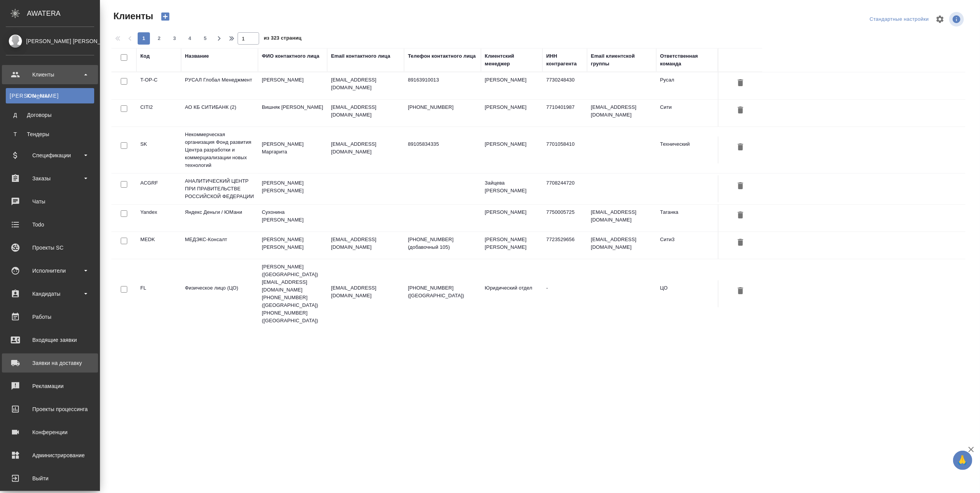  What do you see at coordinates (511, 293) in the screenshot?
I see `td: Юридический отдел` at bounding box center [511, 293].